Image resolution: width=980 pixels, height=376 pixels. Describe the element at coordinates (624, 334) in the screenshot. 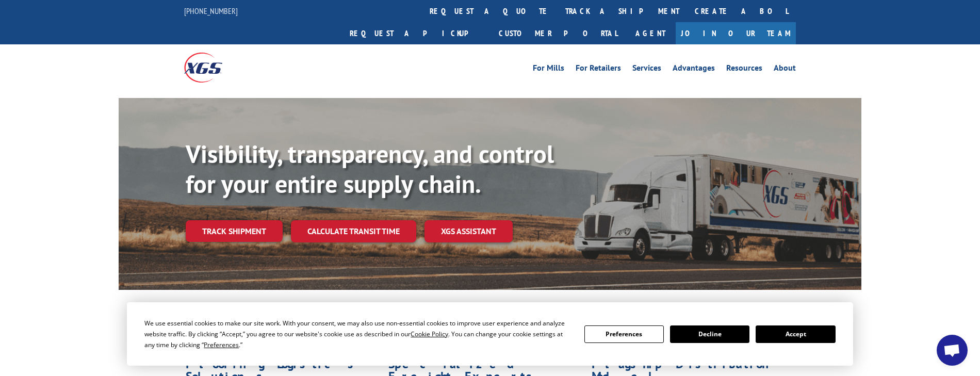

I see `button: Preferences` at that location.